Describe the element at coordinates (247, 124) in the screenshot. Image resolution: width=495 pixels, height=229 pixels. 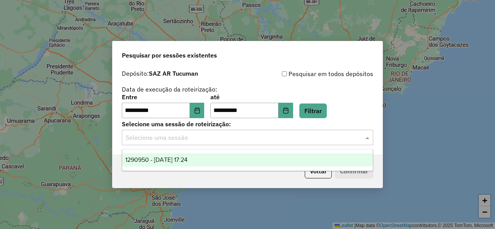
I see `label: Selecione uma sessão de roteirização:` at that location.